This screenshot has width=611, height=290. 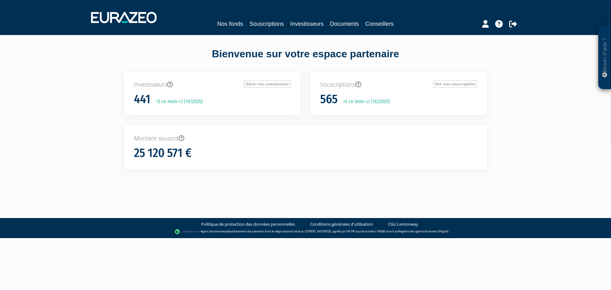 What do you see at coordinates (142, 99) in the screenshot?
I see `h1: 441` at bounding box center [142, 99].